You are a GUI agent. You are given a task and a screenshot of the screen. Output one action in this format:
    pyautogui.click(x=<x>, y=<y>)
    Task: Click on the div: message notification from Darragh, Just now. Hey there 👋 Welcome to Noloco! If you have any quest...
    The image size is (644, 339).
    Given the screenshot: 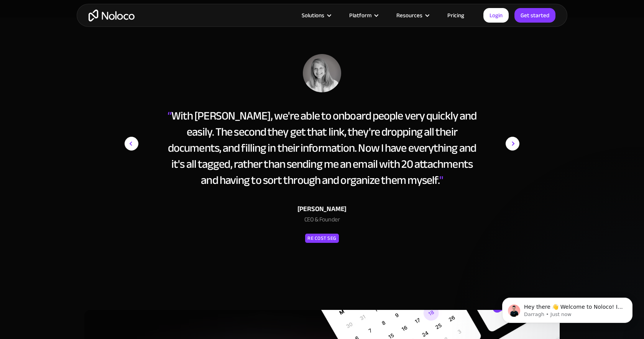 What is the action you would take?
    pyautogui.click(x=77, y=29)
    